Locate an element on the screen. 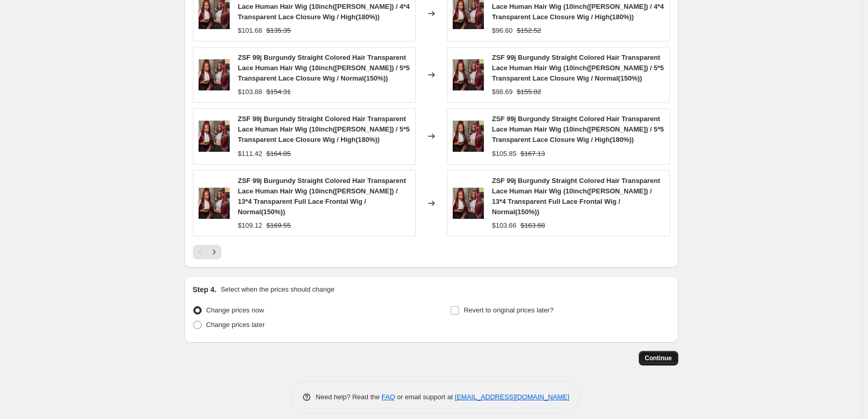  span: $155.82 is located at coordinates (529, 92).